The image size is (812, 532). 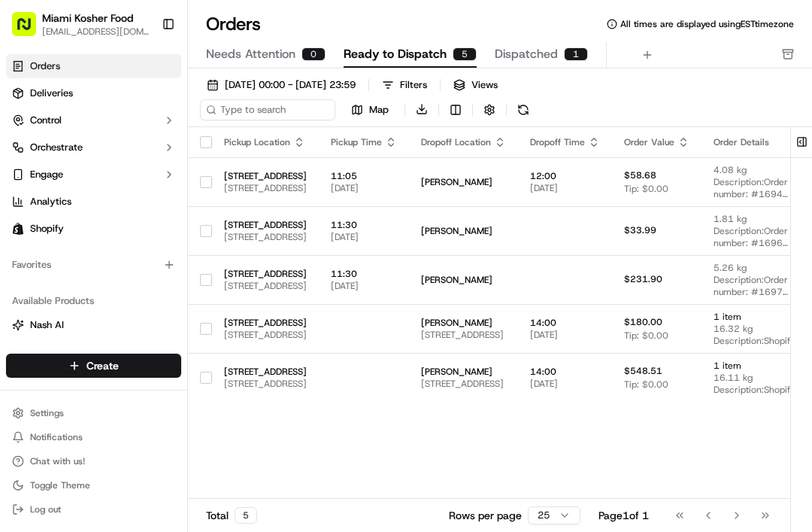 I want to click on button: Control, so click(x=93, y=120).